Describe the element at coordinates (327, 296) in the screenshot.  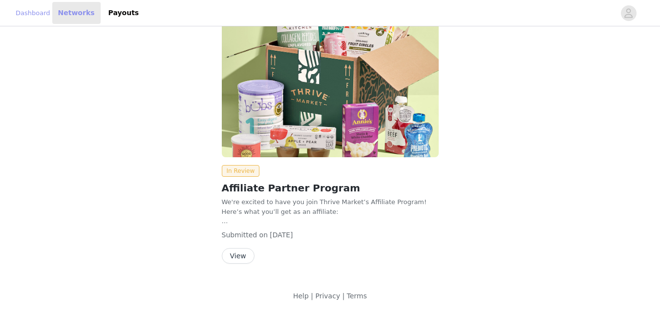
I see `a: Privacy` at that location.